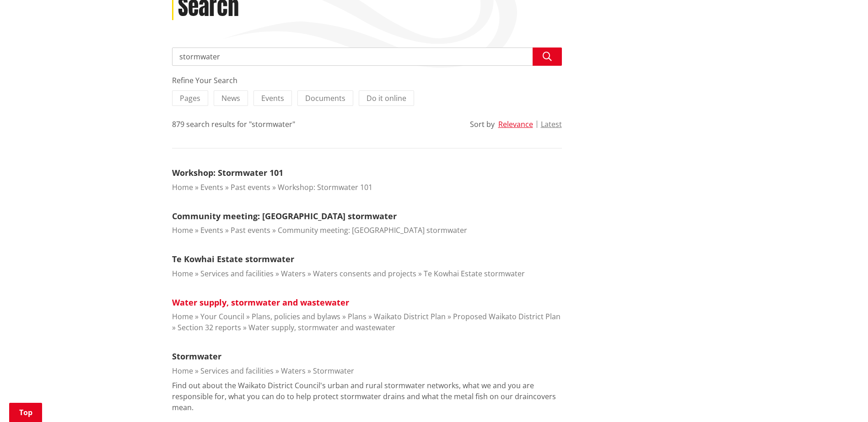 The width and height of the screenshot is (868, 422). I want to click on a: Top, so click(26, 413).